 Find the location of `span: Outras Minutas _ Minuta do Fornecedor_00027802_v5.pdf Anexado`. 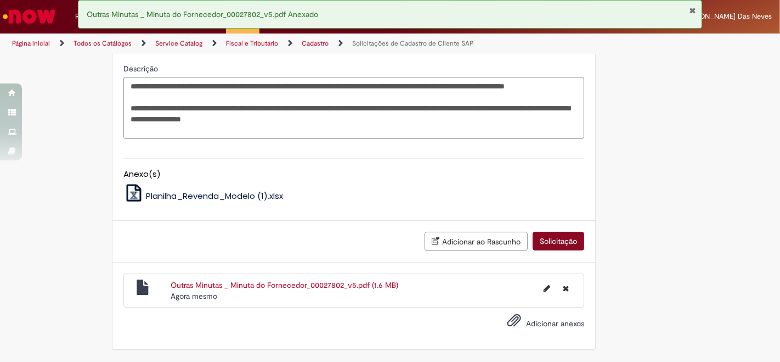

span: Outras Minutas _ Minuta do Fornecedor_00027802_v5.pdf Anexado is located at coordinates (202, 14).